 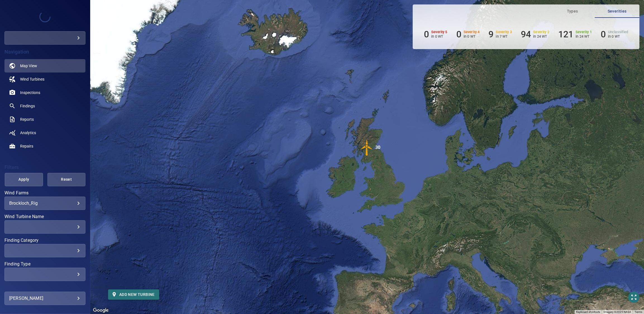 What do you see at coordinates (378, 148) in the screenshot?
I see `div: 30` at bounding box center [378, 148].